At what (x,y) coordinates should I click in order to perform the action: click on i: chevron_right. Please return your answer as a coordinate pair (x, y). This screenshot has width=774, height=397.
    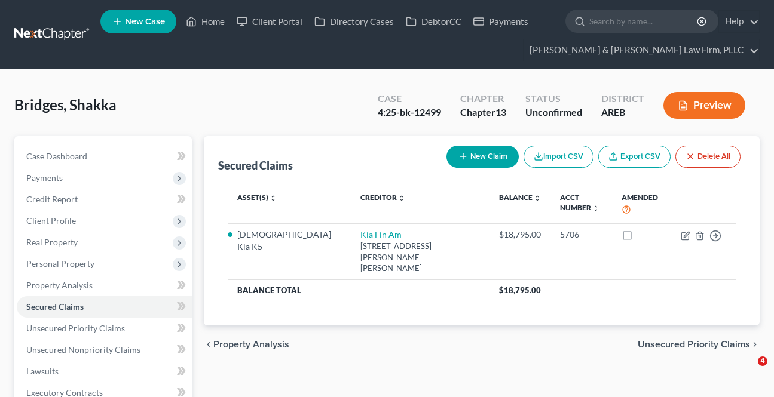
    Looking at the image, I should click on (755, 345).